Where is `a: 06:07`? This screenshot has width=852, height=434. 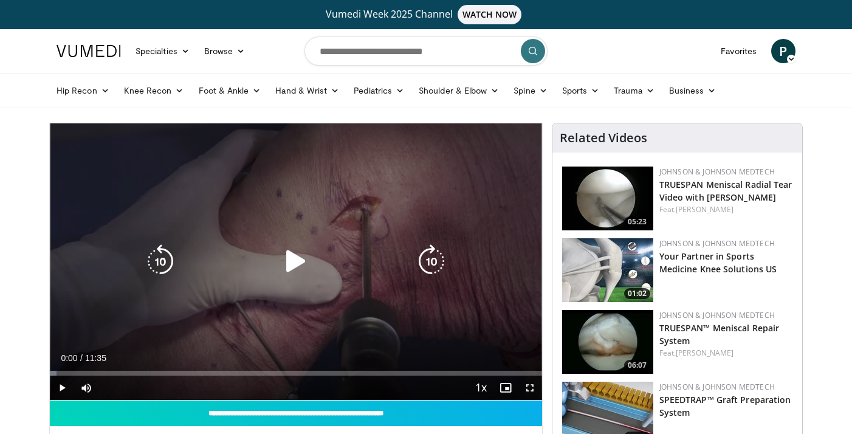 a: 06:07 is located at coordinates (607, 341).